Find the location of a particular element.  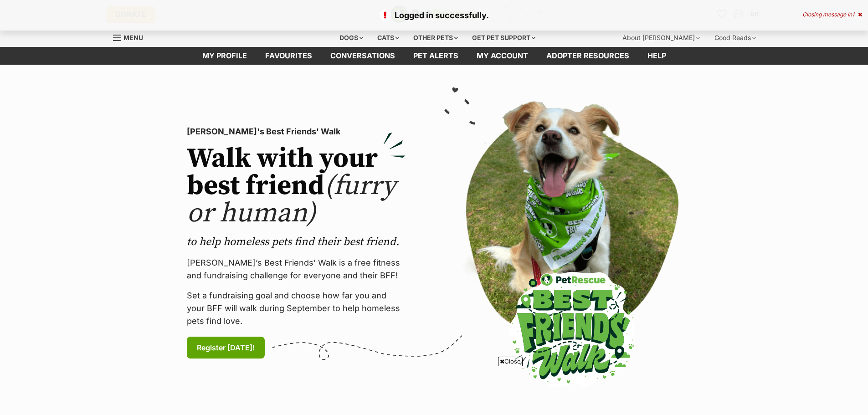

span: Menu is located at coordinates (133, 37).